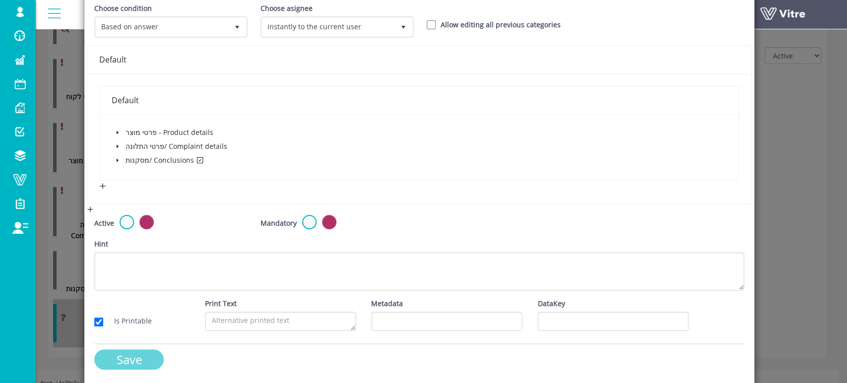 The height and width of the screenshot is (383, 847). What do you see at coordinates (328, 27) in the screenshot?
I see `span: instantly to the current user` at bounding box center [328, 27].